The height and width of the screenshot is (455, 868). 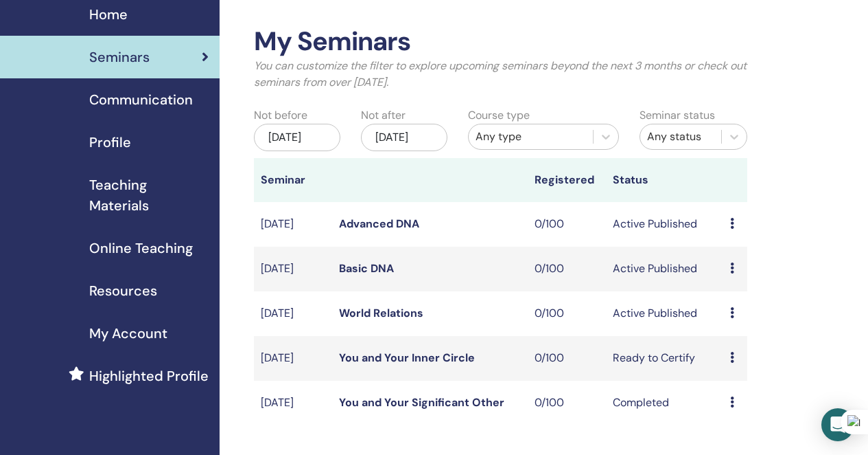 I want to click on div: Any status, so click(x=681, y=137).